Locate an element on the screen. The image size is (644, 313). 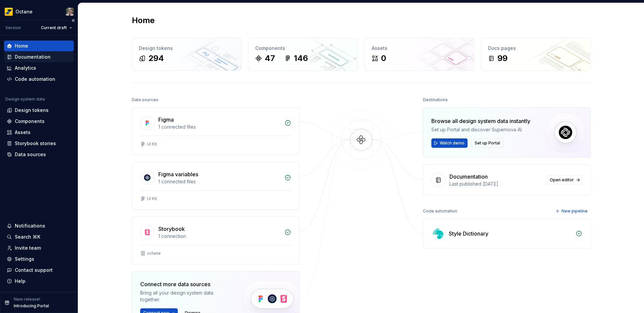
div: 146 is located at coordinates (301, 58).